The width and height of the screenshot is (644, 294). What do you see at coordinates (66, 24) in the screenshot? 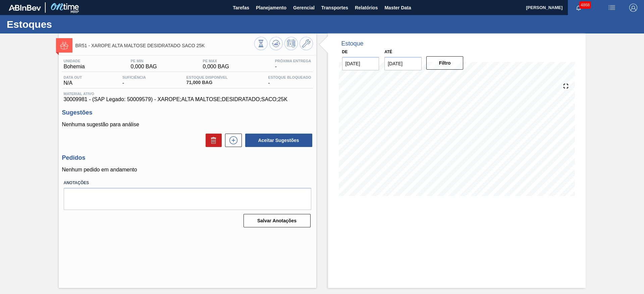
I see `h1: Estoques` at bounding box center [66, 24].